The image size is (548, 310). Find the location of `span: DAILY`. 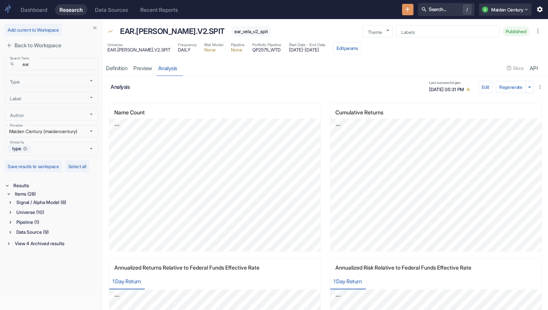

span: DAILY is located at coordinates (187, 50).